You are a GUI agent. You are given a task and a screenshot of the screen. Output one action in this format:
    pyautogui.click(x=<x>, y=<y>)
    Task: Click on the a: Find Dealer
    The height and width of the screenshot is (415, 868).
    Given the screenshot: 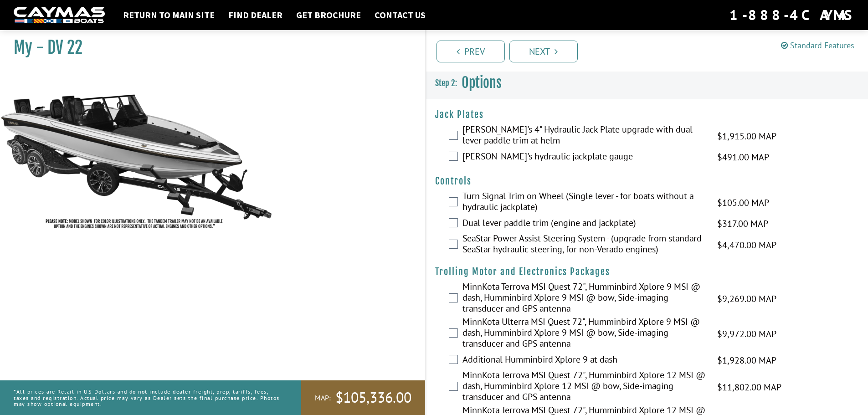 What is the action you would take?
    pyautogui.click(x=255, y=15)
    